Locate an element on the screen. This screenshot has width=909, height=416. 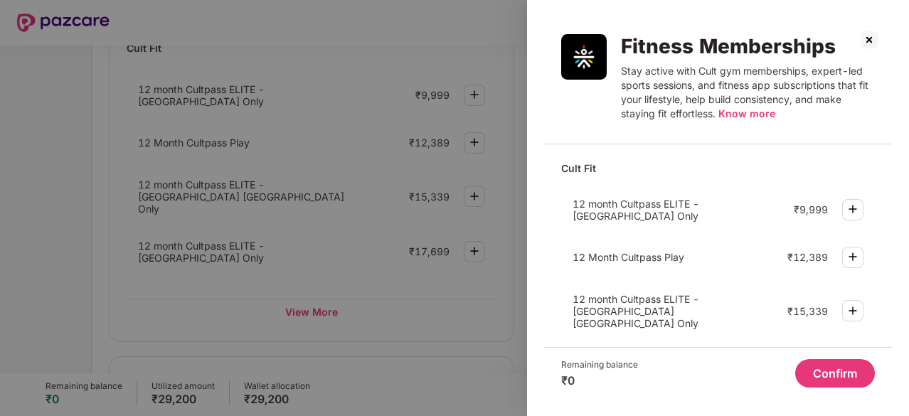
span: Know more is located at coordinates (746, 113).